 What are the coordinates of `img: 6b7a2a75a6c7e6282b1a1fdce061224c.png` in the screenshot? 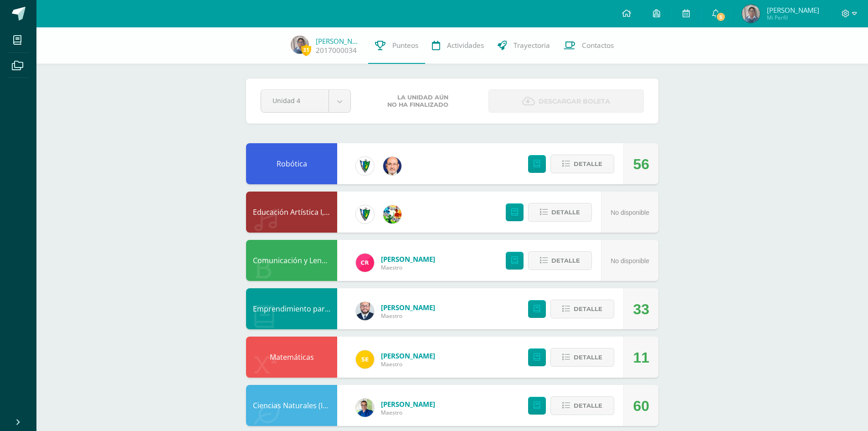 It's located at (393, 166).